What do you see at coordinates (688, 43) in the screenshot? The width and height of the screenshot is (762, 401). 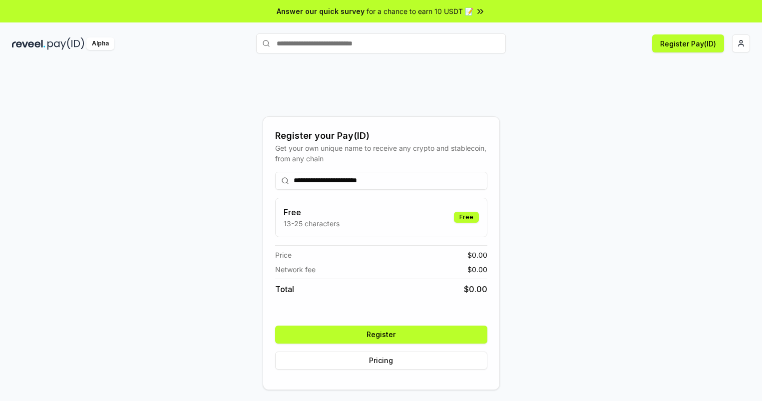 I see `button: Register Pay(ID)` at bounding box center [688, 43].